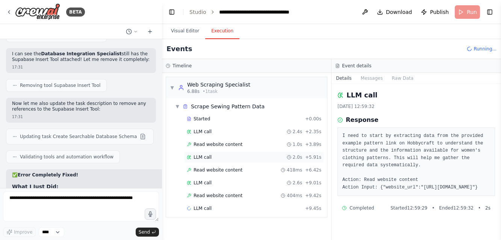  Describe the element at coordinates (210, 91) in the screenshot. I see `span: • 1 task` at that location.